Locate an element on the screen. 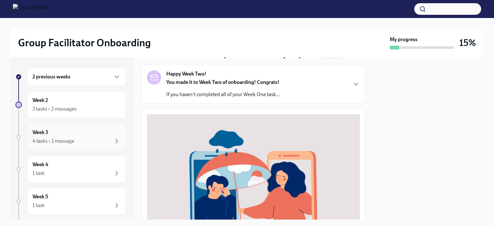 The height and width of the screenshot is (226, 494). a: Week 23 tasks • 2 messages is located at coordinates (71, 105).